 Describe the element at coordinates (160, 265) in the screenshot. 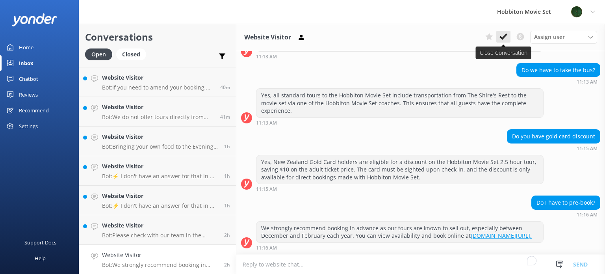

I see `p: Bot: We strongly recommend booking in advance as our tours are known to sell out, especially betw...` at that location.